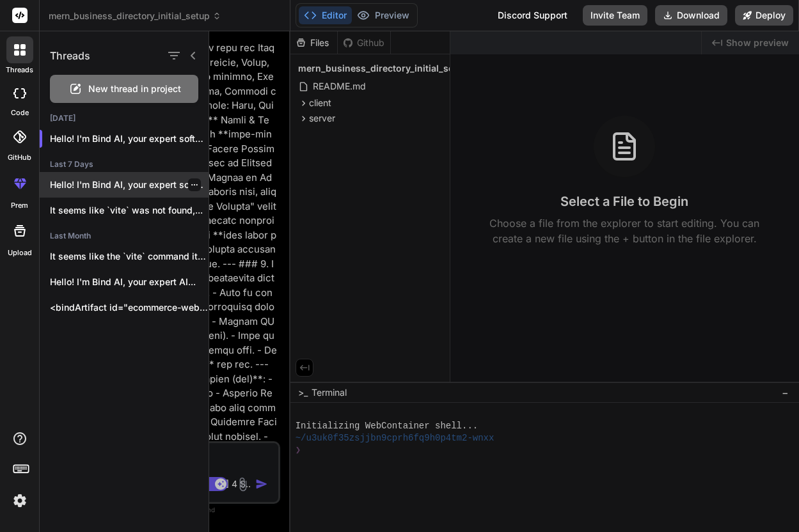  Describe the element at coordinates (20, 157) in the screenshot. I see `label: GitHub` at that location.